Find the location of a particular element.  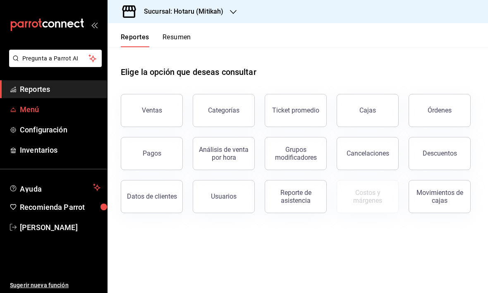

button: Análisis de venta por hora is located at coordinates (224, 153).